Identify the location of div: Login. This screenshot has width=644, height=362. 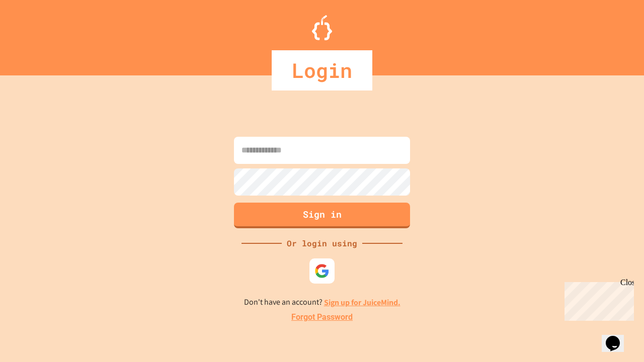
(322, 70).